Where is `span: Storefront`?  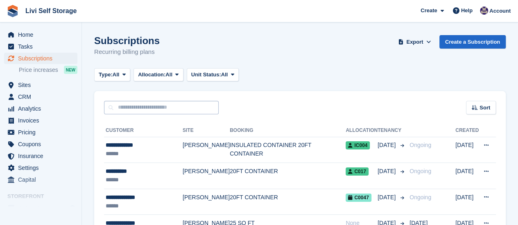 span: Storefront is located at coordinates (44, 197).